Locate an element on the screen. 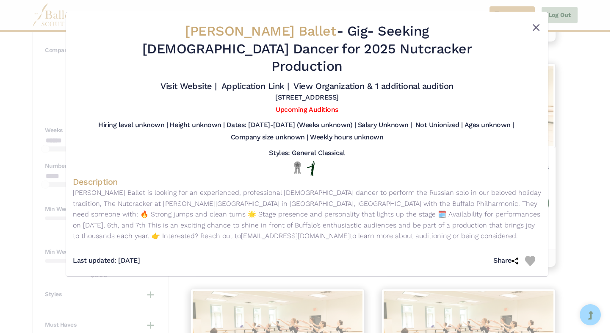 Image resolution: width=614 pixels, height=333 pixels. h5: Styles: General Classical is located at coordinates (307, 153).